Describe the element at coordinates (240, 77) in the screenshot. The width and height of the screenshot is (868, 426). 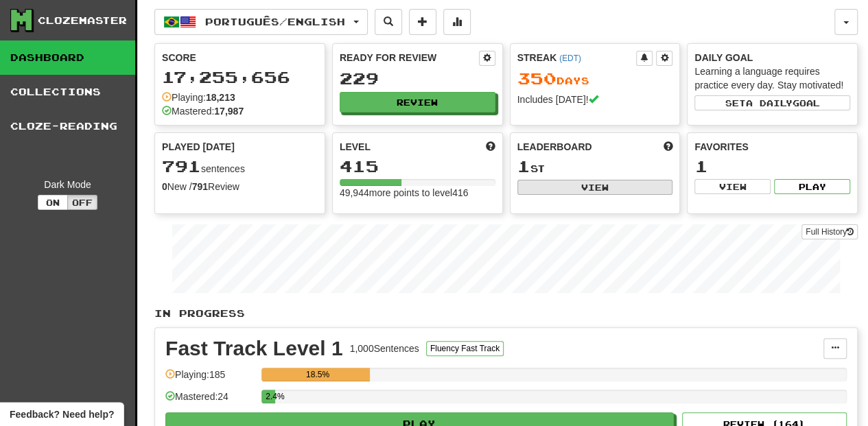
I see `div: 17,255,656` at that location.